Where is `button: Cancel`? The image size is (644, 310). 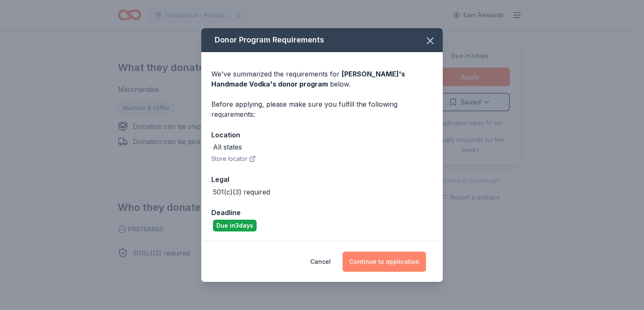 button: Cancel is located at coordinates (320, 261).